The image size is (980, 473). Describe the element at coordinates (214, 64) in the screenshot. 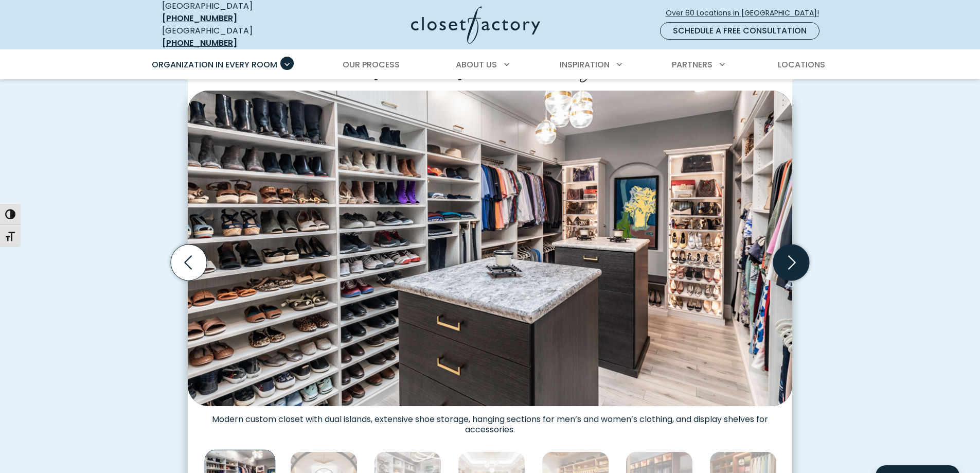

I see `span: Organization in Every Room` at that location.